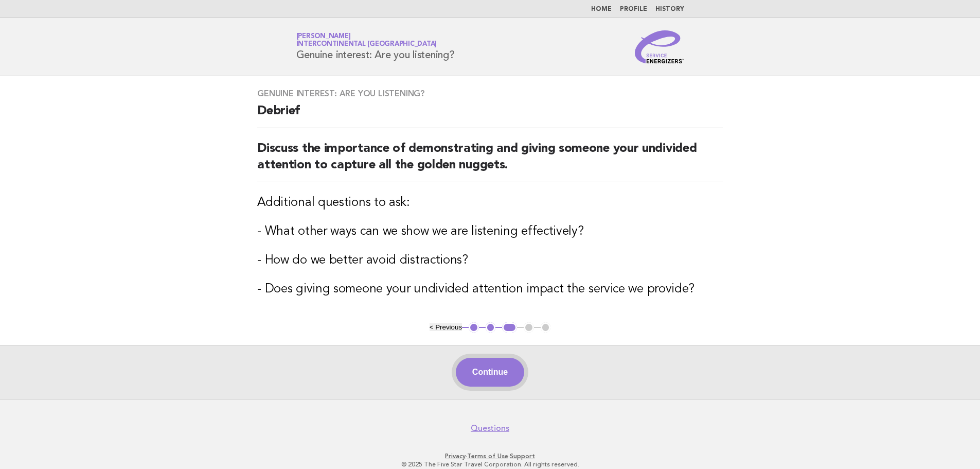  I want to click on button: 2, so click(491, 327).